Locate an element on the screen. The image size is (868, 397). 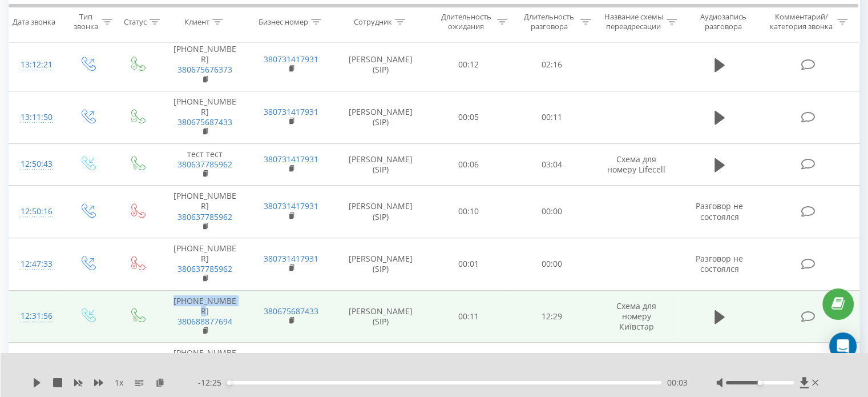
div: Название схемы переадресации is located at coordinates (633, 22).